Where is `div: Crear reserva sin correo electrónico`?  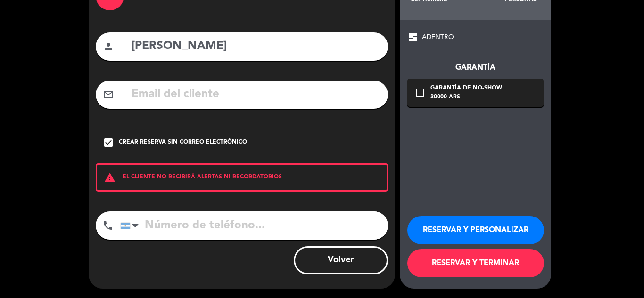 div: Crear reserva sin correo electrónico is located at coordinates (183, 142).